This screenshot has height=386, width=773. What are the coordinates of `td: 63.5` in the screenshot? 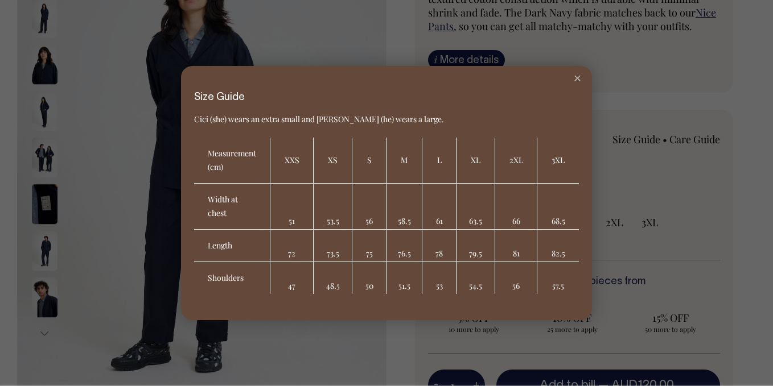 It's located at (476, 207).